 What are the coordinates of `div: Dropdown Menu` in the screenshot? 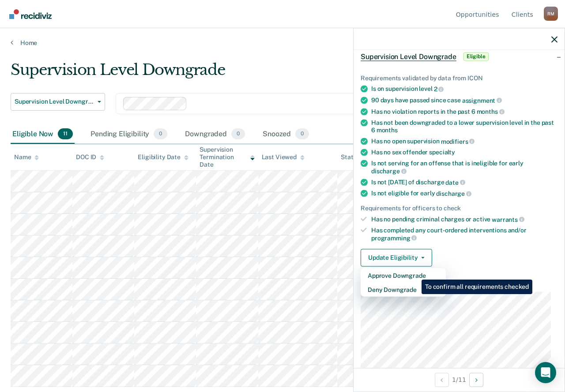 It's located at (403, 282).